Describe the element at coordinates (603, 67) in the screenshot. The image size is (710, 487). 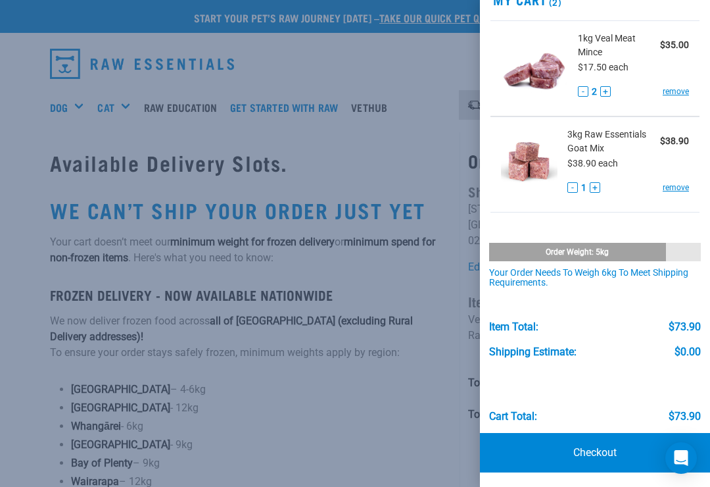
I see `span: $17.50 each` at that location.